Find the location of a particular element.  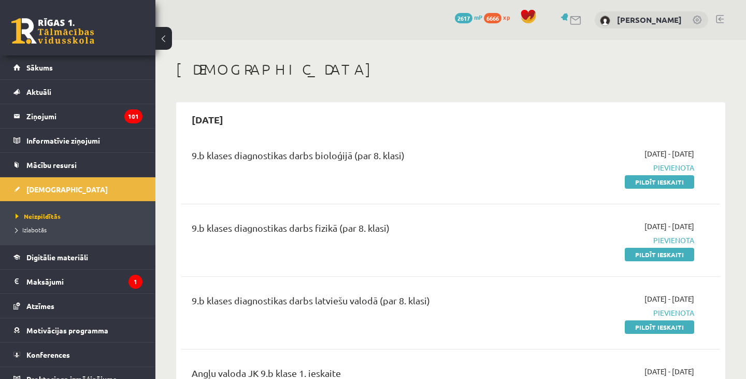

a: 2617 mP is located at coordinates (468, 17).